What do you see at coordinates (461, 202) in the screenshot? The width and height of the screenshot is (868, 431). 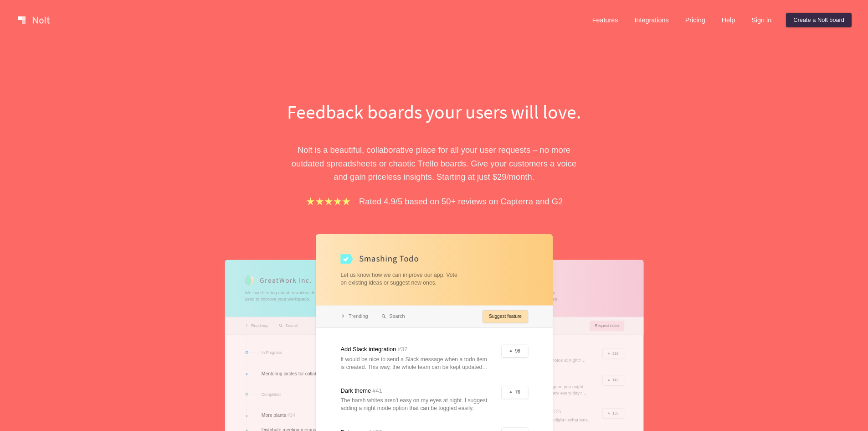 I see `p: Rated 4.9/5 based on 50+ reviews on Capterra and G2` at bounding box center [461, 202].